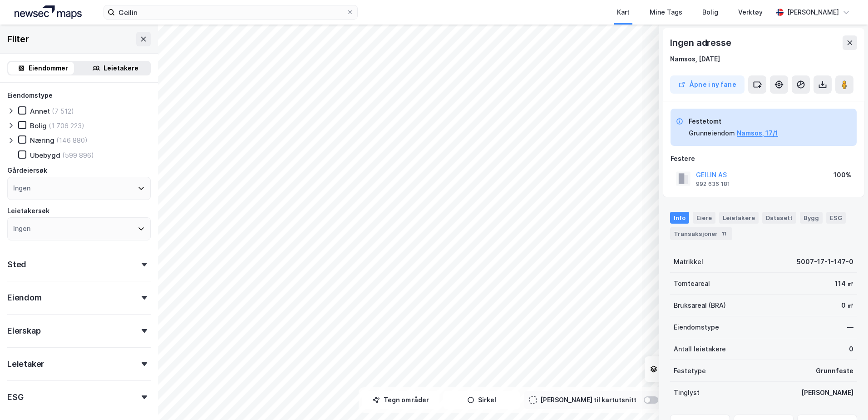  What do you see at coordinates (680, 217) in the screenshot?
I see `div: Info` at bounding box center [680, 217].